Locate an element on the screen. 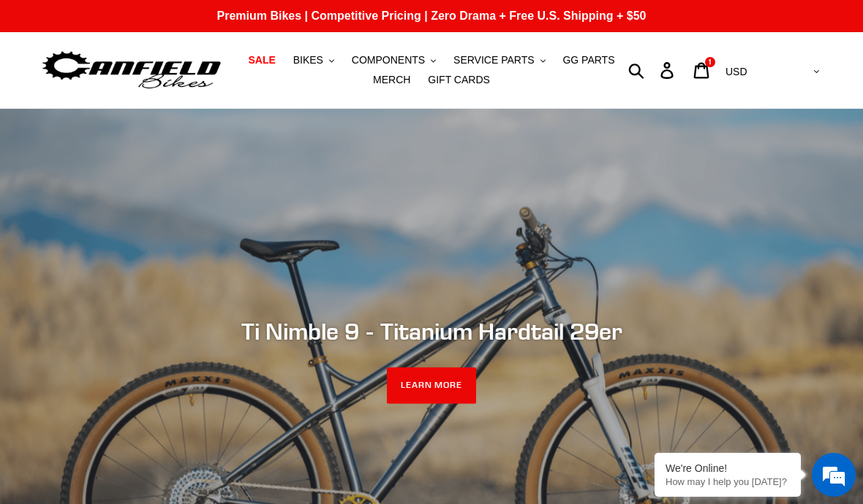 This screenshot has width=863, height=504. p: How may I help you today? is located at coordinates (728, 481).